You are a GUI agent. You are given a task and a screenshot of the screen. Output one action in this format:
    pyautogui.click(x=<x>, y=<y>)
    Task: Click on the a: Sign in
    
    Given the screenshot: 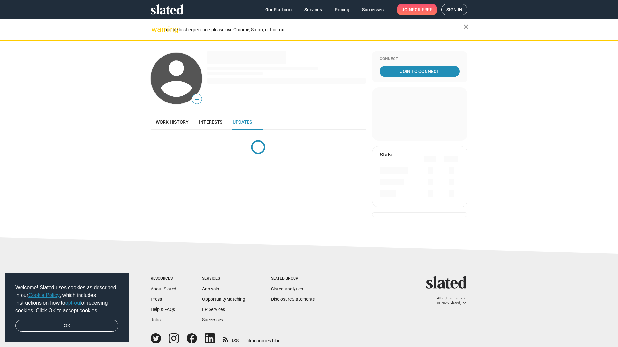 What is the action you would take?
    pyautogui.click(x=454, y=10)
    